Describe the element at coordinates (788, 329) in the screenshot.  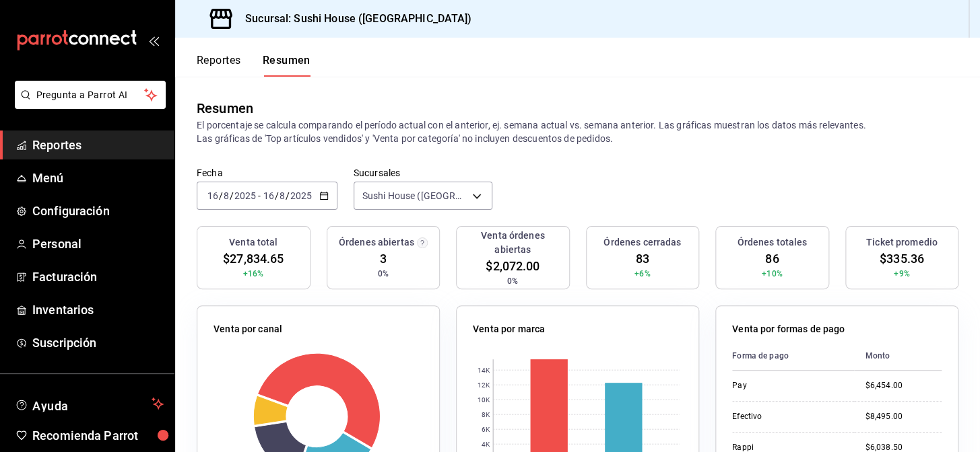
I see `p: Venta por formas de pago` at that location.